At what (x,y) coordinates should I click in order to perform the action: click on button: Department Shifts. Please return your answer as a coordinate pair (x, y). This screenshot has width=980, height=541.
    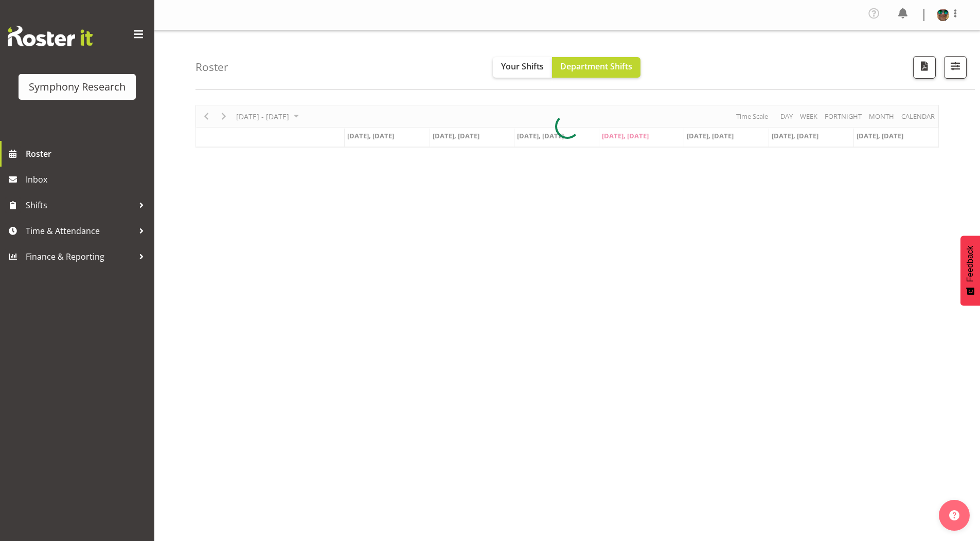
    Looking at the image, I should click on (596, 68).